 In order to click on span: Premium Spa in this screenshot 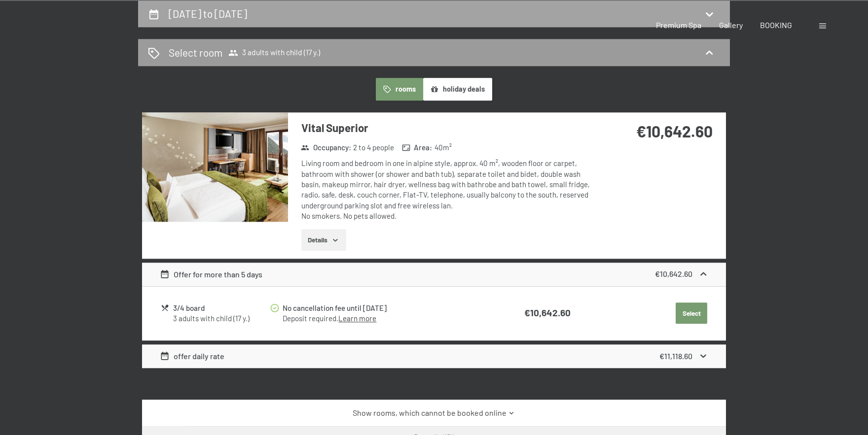, I will do `click(679, 25)`.